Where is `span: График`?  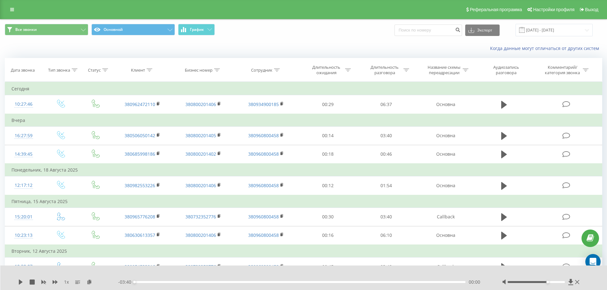
span: График is located at coordinates (197, 30).